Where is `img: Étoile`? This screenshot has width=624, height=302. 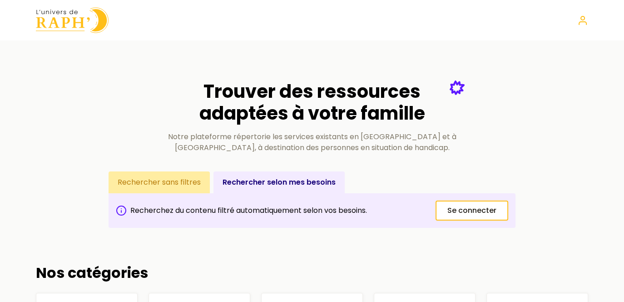
img: Étoile is located at coordinates (457, 88).